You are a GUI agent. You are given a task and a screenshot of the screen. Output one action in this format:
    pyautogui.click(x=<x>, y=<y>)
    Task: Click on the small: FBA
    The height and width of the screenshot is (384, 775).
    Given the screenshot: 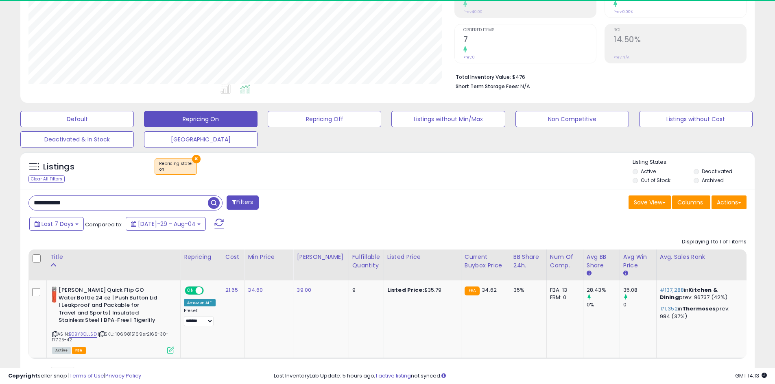 What is the action you would take?
    pyautogui.click(x=472, y=291)
    